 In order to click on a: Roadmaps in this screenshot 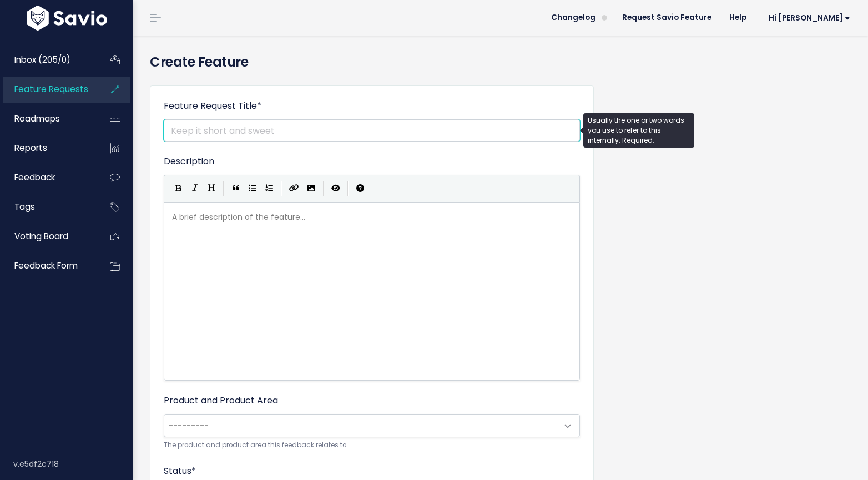, I will do `click(47, 118)`.